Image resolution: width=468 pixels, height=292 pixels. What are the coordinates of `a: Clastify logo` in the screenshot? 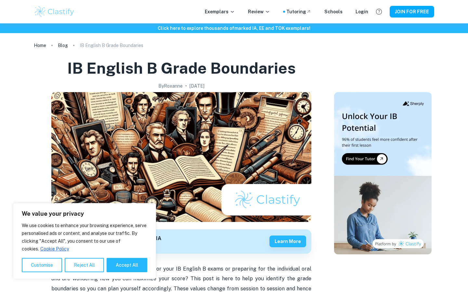 It's located at (54, 12).